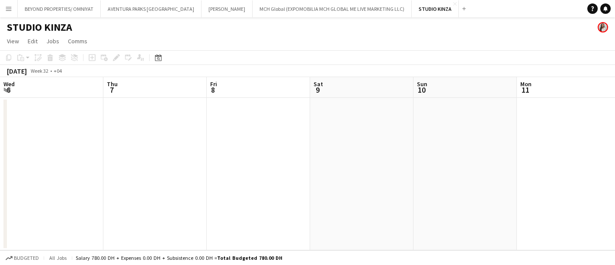 The image size is (615, 265). Describe the element at coordinates (59, 9) in the screenshot. I see `button: BEYOND PROPERTIES/ OMNIYAT` at that location.